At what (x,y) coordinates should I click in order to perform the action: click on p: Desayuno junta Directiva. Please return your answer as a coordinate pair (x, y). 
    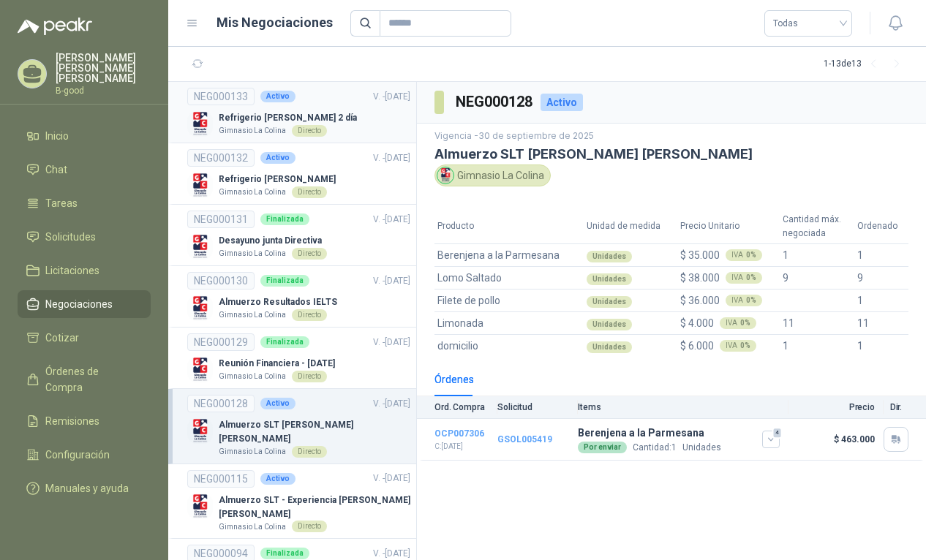
    Looking at the image, I should click on (273, 241).